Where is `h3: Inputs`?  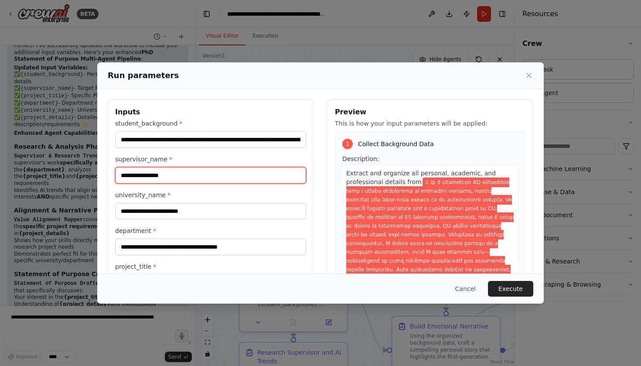
h3: Inputs is located at coordinates (210, 112).